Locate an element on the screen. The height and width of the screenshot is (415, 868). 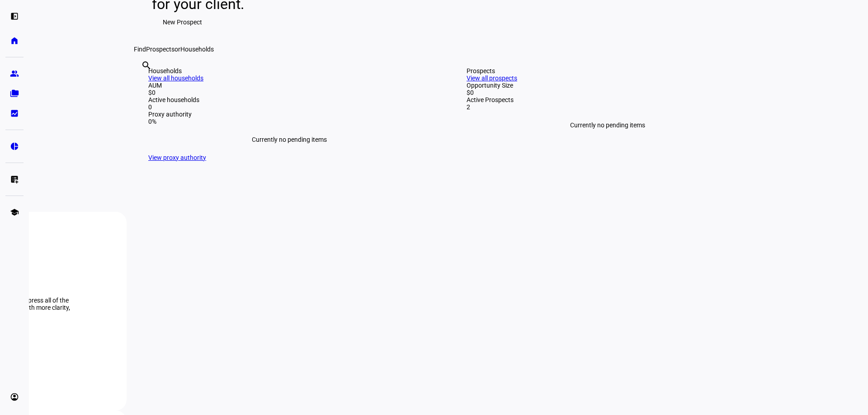
eth-mat-symbol: home is located at coordinates (14, 41).